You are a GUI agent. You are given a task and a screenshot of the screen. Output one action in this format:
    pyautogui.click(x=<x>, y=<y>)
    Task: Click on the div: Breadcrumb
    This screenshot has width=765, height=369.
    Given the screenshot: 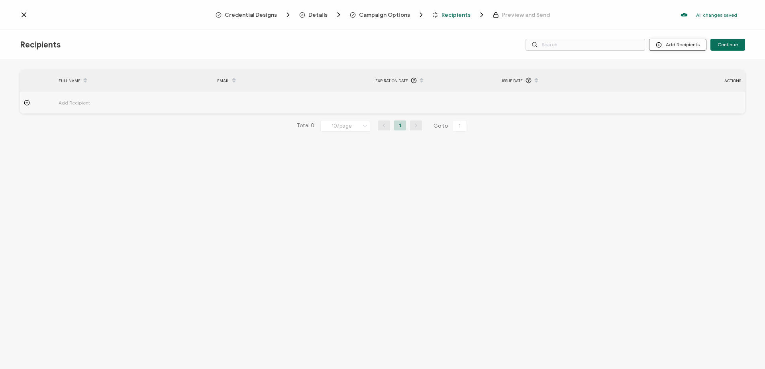 What is the action you would take?
    pyautogui.click(x=383, y=15)
    